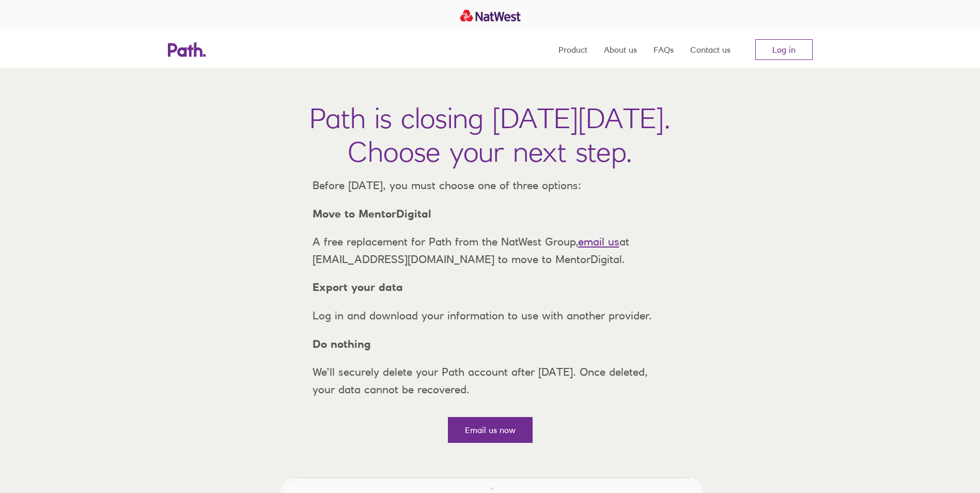 The height and width of the screenshot is (493, 980). What do you see at coordinates (664, 50) in the screenshot?
I see `a: FAQs` at bounding box center [664, 50].